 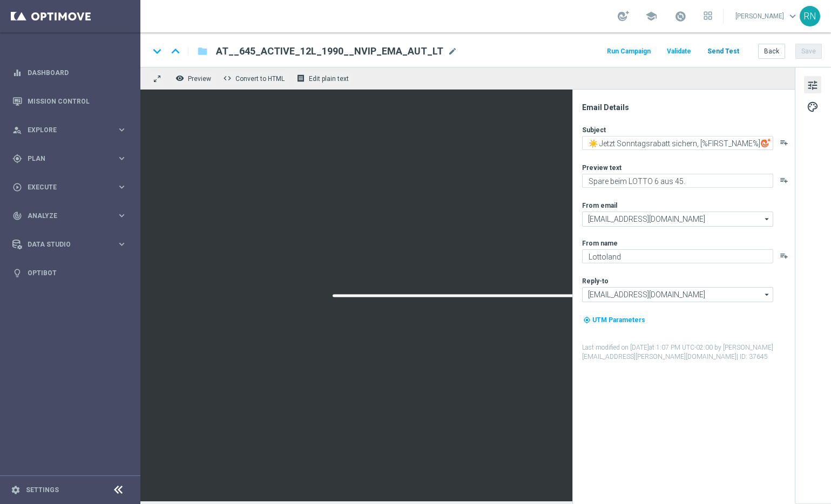 What do you see at coordinates (65, 130) in the screenshot?
I see `div: Explore` at bounding box center [65, 130].